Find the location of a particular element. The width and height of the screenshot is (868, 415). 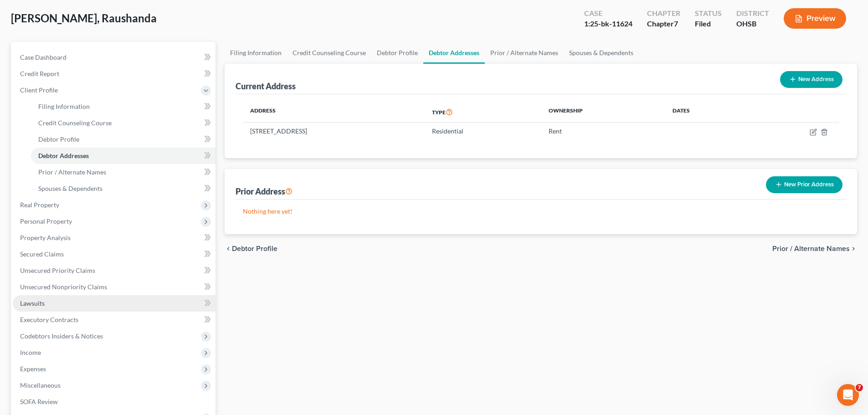

button: New Address is located at coordinates (812, 80).